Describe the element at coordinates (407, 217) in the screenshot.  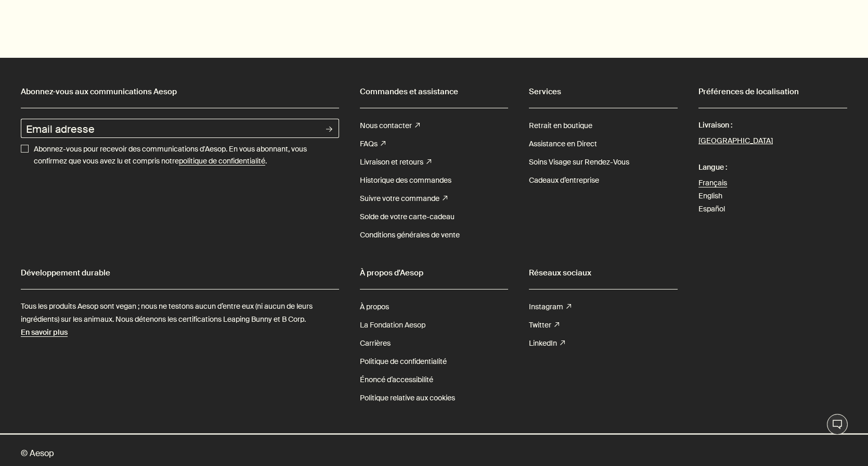
I see `a: Solde de votre carte-cadeau` at that location.